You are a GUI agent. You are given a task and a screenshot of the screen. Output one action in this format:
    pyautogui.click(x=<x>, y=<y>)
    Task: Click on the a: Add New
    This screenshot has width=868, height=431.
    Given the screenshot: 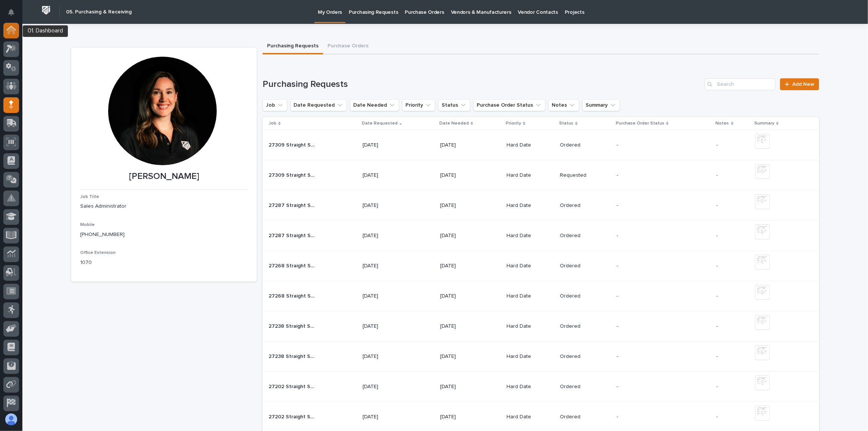 What is the action you would take?
    pyautogui.click(x=799, y=85)
    